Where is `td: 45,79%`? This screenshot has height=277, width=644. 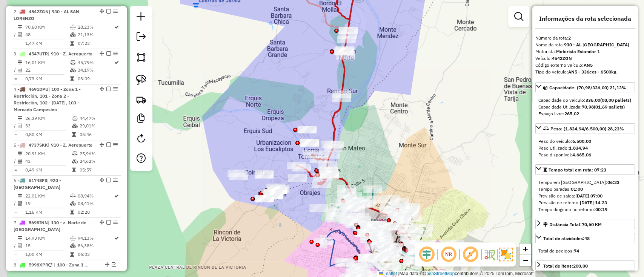 td: 45,79% is located at coordinates (95, 62).